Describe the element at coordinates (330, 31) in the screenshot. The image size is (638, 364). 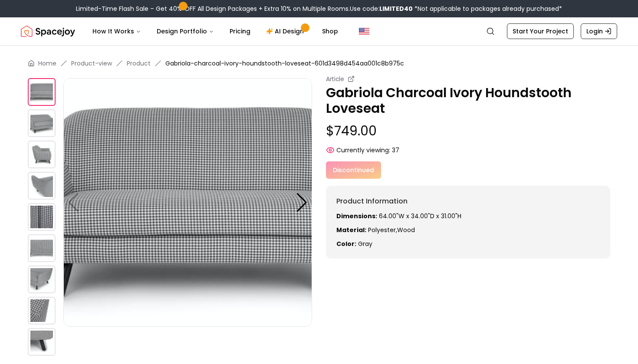
I see `a: Shop` at that location.